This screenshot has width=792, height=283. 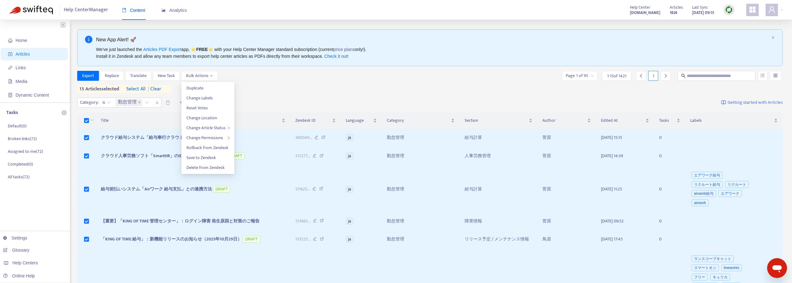 I want to click on th: Category, so click(x=421, y=121).